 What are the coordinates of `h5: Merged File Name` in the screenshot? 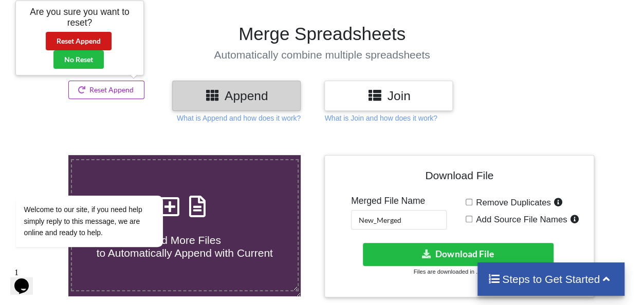 It's located at (398, 201).